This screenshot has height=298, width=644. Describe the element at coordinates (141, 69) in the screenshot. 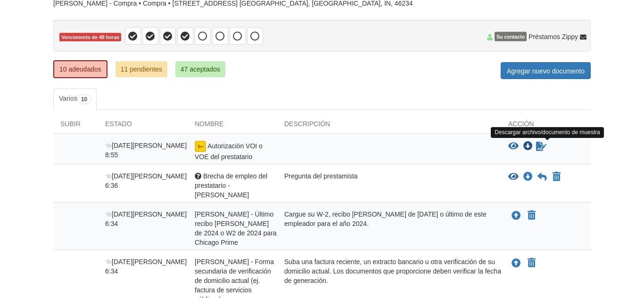

I see `a: 11 pendientes` at that location.